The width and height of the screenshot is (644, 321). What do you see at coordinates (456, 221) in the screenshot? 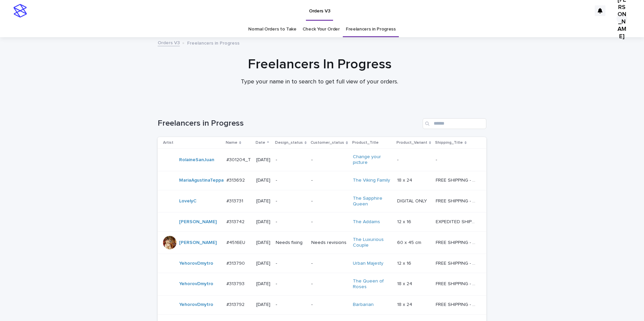
I see `p: EXPEDITED SHIPPING - preview in 1 business day; delivery up to 5 business days after your approval.` at bounding box center [456, 221].